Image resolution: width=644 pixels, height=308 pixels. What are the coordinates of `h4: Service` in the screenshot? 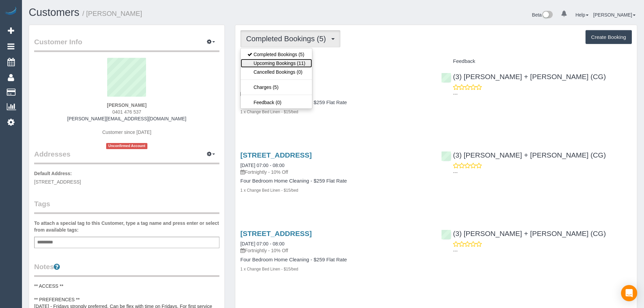 It's located at (336, 61).